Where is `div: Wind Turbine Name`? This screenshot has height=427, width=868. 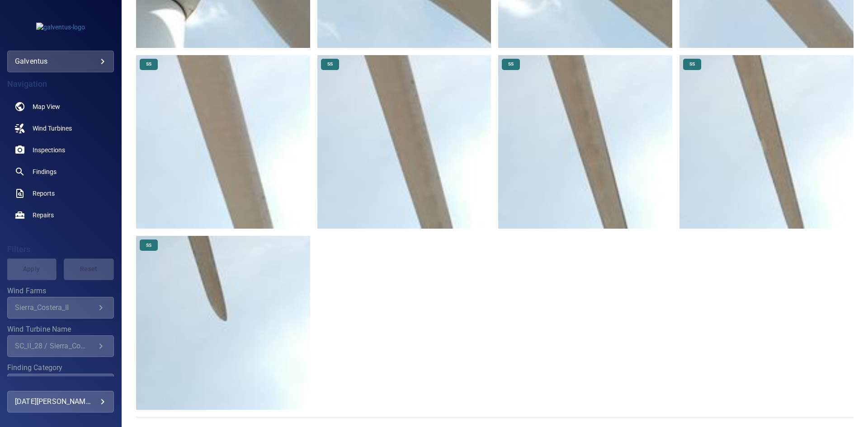
div: Wind Turbine Name is located at coordinates (61, 346).